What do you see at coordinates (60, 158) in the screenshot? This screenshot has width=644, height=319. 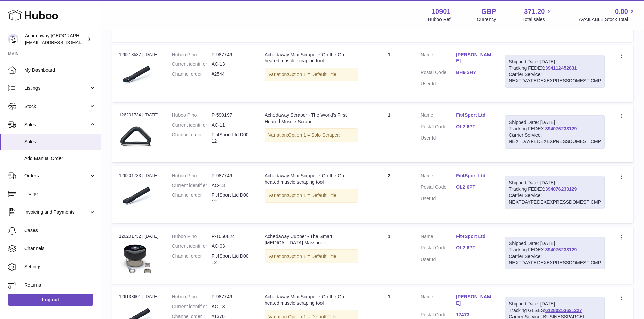 I see `span: Add Manual Order` at bounding box center [60, 158].